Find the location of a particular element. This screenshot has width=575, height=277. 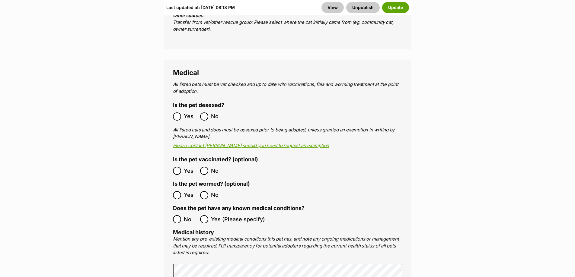

p: Mention any pre-existing medical conditions this pet has, and note any ongoing medications or man... is located at coordinates (287, 246).